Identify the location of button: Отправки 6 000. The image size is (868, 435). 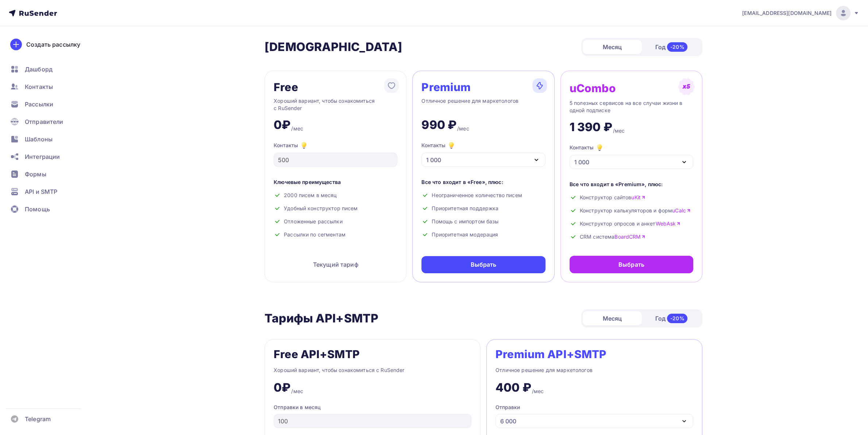
(594, 416).